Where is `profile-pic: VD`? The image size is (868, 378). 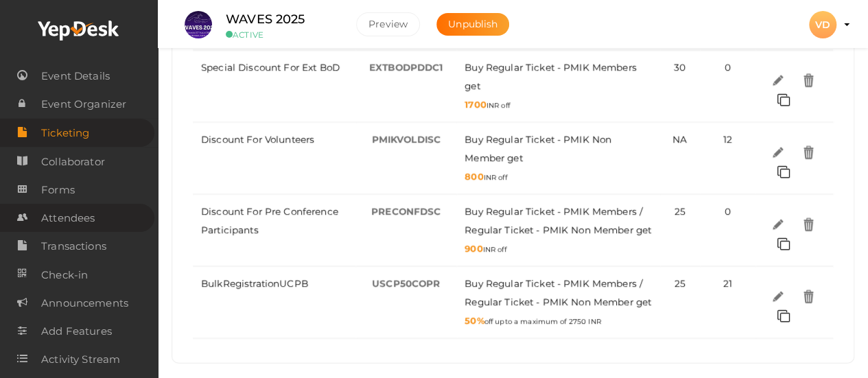 profile-pic: VD is located at coordinates (823, 25).